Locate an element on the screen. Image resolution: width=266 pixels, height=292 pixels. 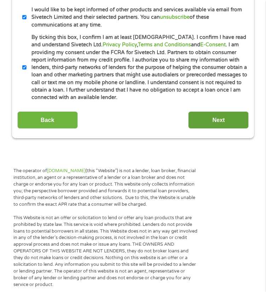
a: E-Consent is located at coordinates (213, 45).